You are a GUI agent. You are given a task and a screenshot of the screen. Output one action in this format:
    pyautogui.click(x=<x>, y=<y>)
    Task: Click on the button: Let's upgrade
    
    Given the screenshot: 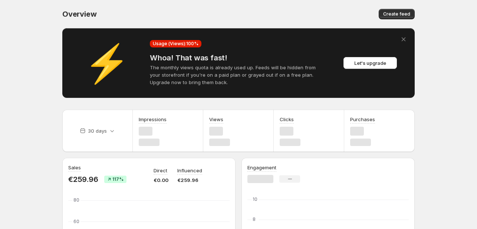 What is the action you would take?
    pyautogui.click(x=370, y=63)
    